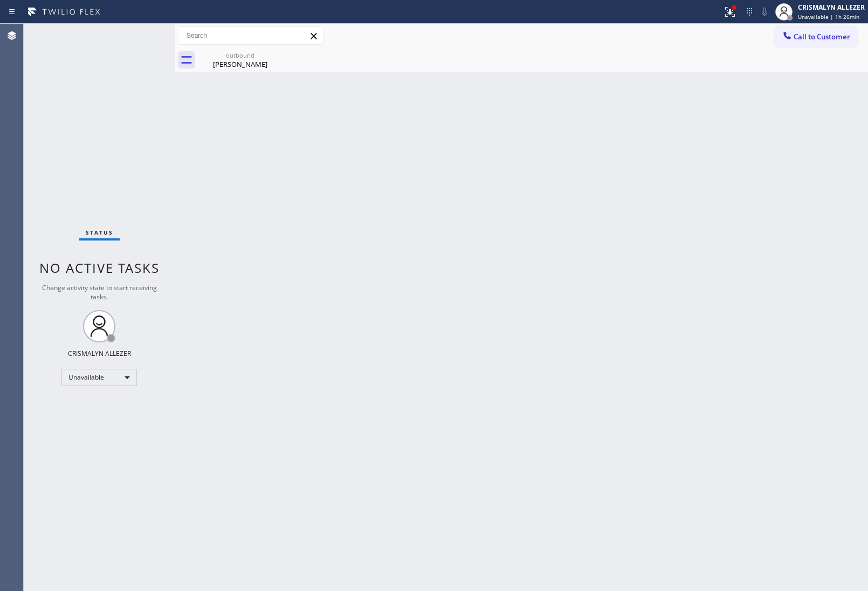  I want to click on span: Unavailable | 1h 26min, so click(829, 17).